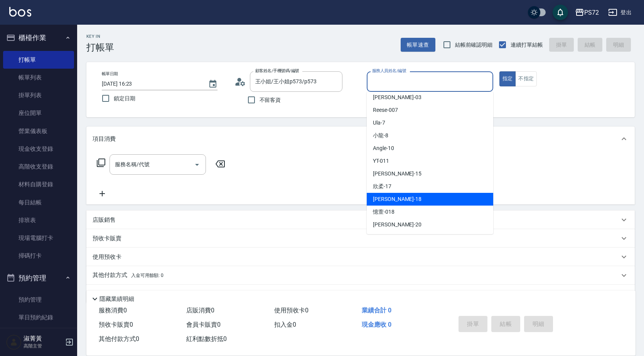 The image size is (644, 356). I want to click on a: 單日預約紀錄, so click(39, 317).